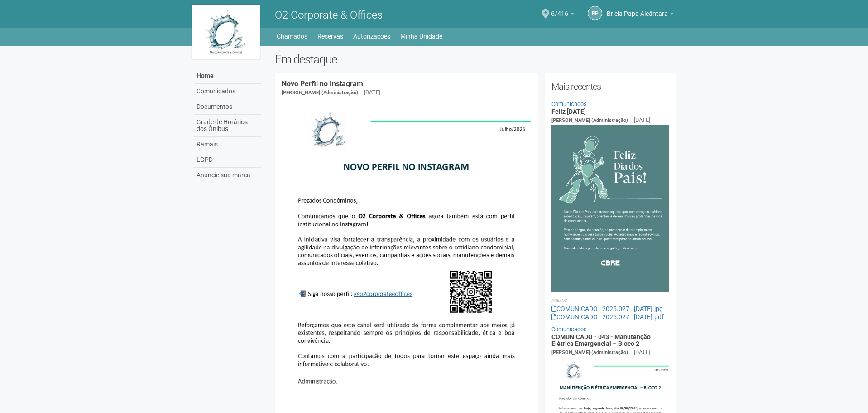  What do you see at coordinates (228, 77) in the screenshot?
I see `a: Home` at bounding box center [228, 77].